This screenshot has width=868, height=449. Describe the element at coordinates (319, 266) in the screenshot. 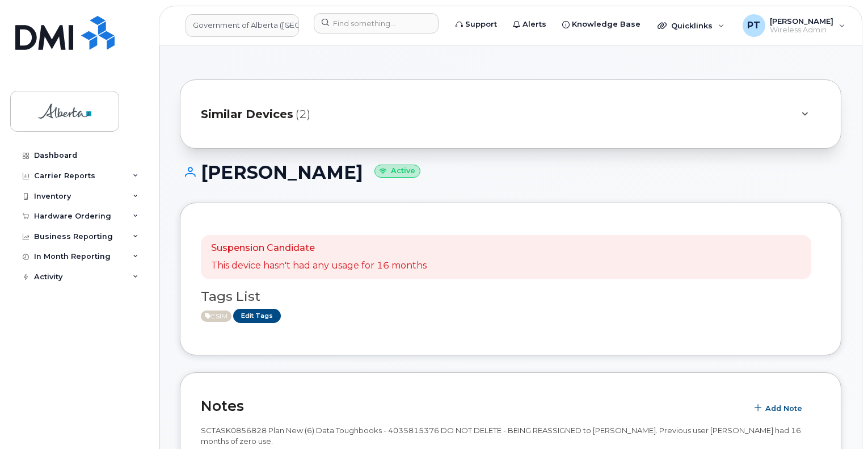

I see `p: This device hasn't had any usage for 16 months` at that location.